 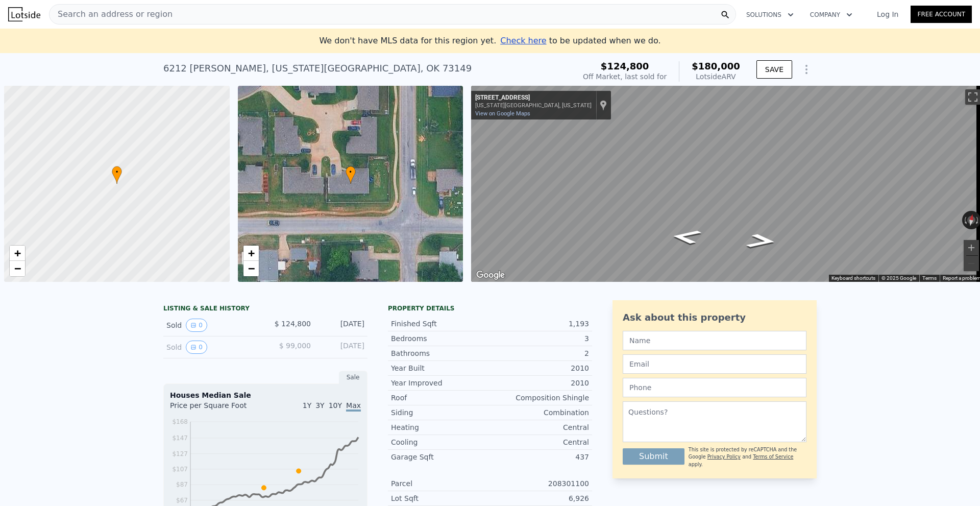 I want to click on div: Lot Sqft, so click(x=441, y=498).